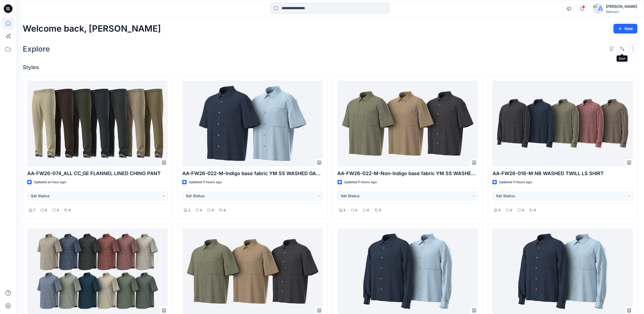  What do you see at coordinates (562, 174) in the screenshot?
I see `p: AA-FW26-016-M NB WASHED TWILL LS SHIRT` at bounding box center [562, 174].